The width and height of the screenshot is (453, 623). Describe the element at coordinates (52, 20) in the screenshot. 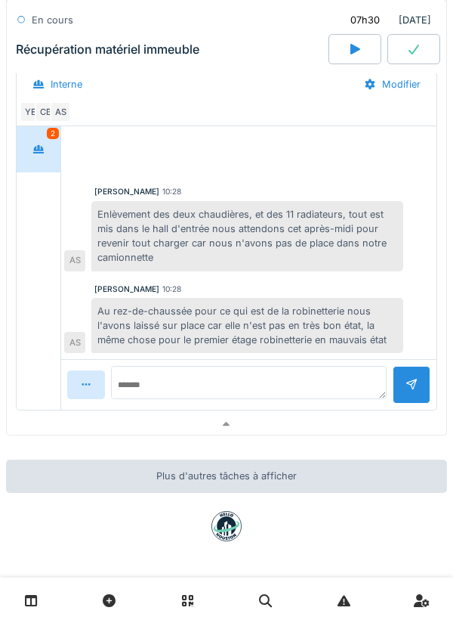

I see `div: En cours` at that location.